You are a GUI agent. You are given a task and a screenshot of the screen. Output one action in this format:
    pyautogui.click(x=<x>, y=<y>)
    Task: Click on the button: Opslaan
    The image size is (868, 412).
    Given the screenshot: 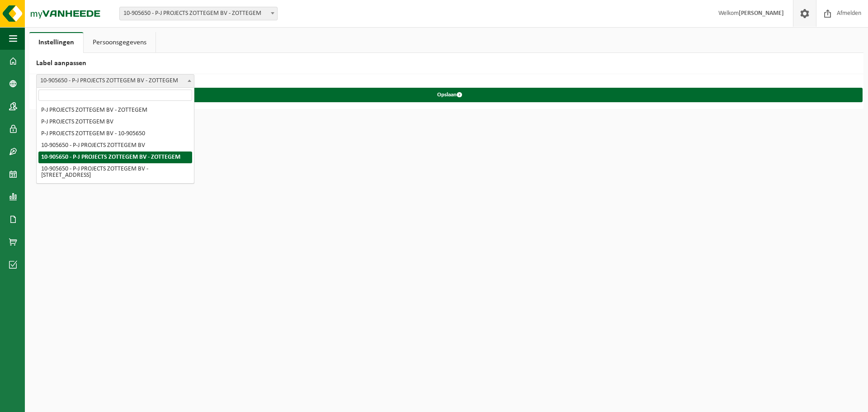 What is the action you would take?
    pyautogui.click(x=449, y=95)
    